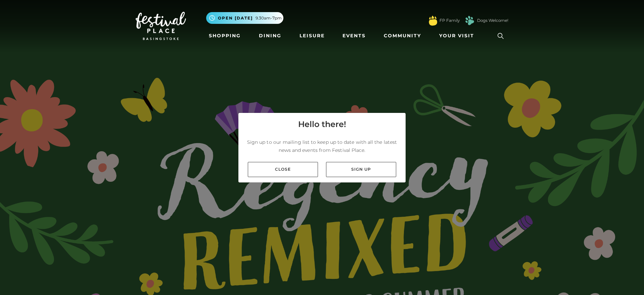 The width and height of the screenshot is (644, 295). What do you see at coordinates (322, 124) in the screenshot?
I see `h4: Hello there!` at bounding box center [322, 124].